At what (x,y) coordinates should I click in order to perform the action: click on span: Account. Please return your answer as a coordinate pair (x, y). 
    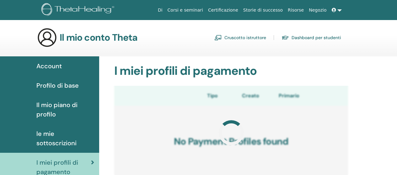
    Looking at the image, I should click on (49, 66).